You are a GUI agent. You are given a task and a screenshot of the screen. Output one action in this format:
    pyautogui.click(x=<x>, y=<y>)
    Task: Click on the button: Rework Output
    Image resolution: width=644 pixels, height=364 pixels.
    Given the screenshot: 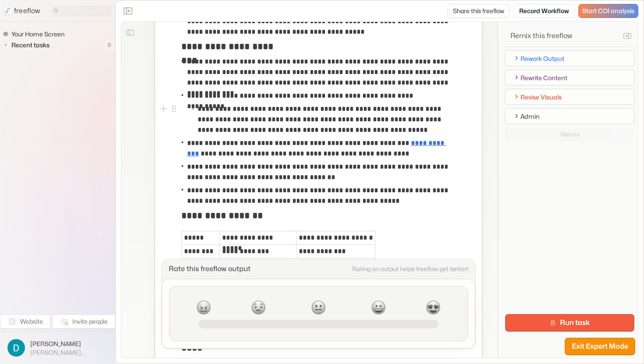 What is the action you would take?
    pyautogui.click(x=569, y=58)
    